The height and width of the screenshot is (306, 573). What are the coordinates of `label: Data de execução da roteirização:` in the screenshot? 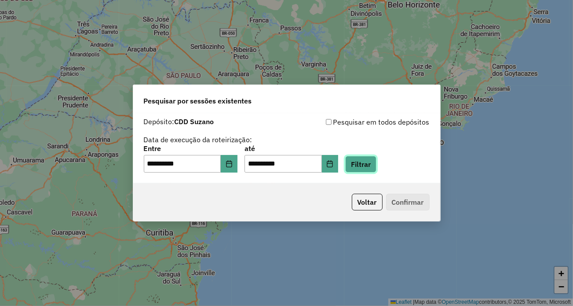 It's located at (198, 139).